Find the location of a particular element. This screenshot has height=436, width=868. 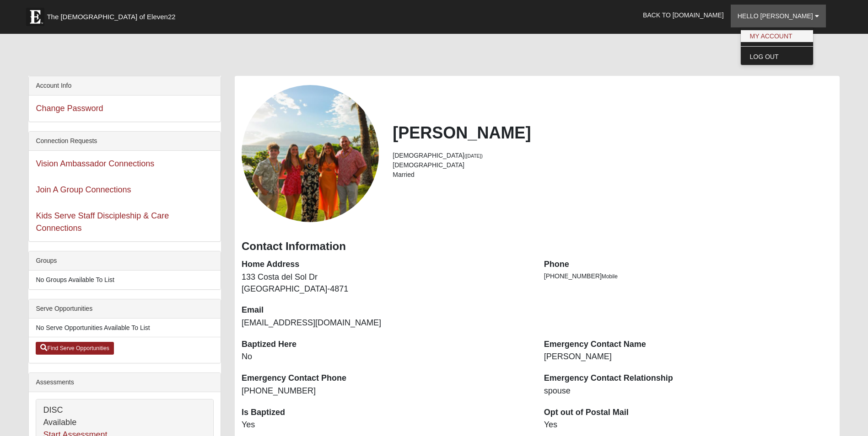

div: Connection Requests is located at coordinates (124, 141).